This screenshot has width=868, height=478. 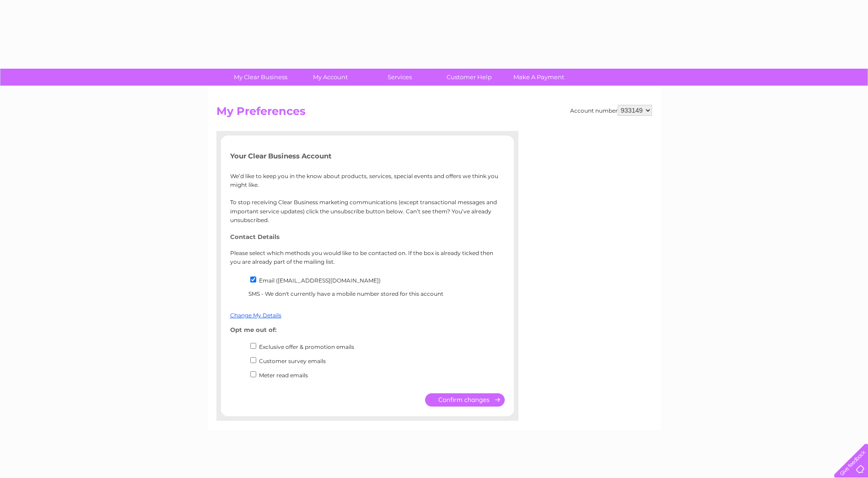 I want to click on label: Exclusive offer & promotion emails, so click(x=306, y=347).